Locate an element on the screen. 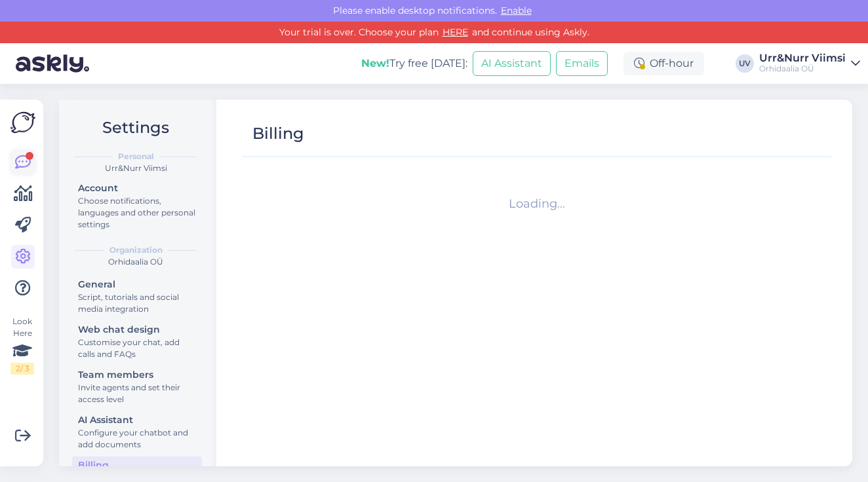 This screenshot has width=868, height=482. div: Loading... is located at coordinates (537, 204).